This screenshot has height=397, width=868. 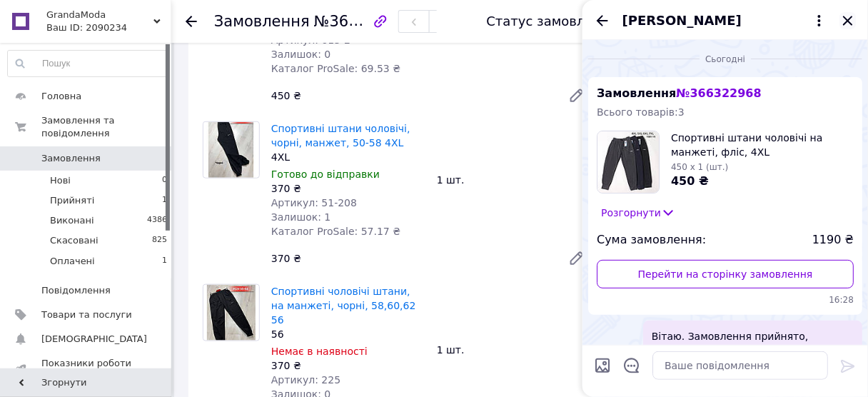 I want to click on span: Скасовані, so click(x=74, y=241).